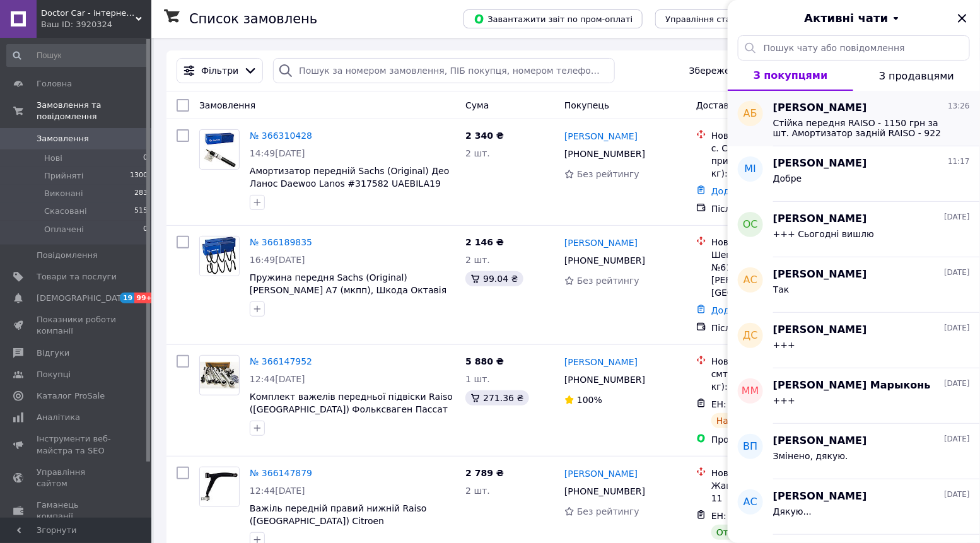  Describe the element at coordinates (54, 375) in the screenshot. I see `span: Покупці` at that location.